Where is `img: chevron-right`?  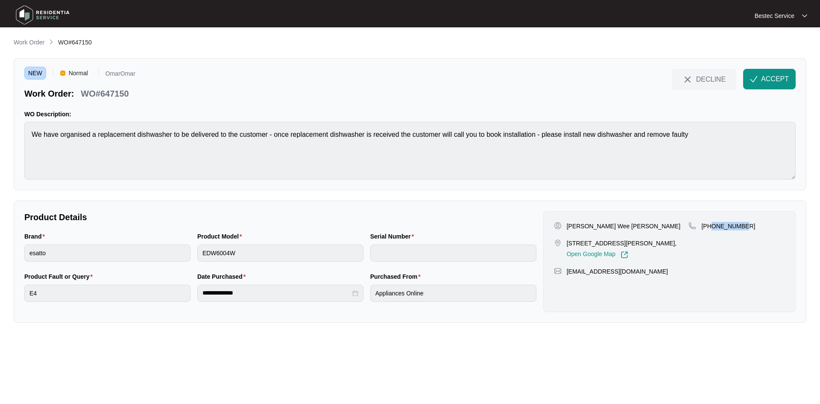 img: chevron-right is located at coordinates (51, 42).